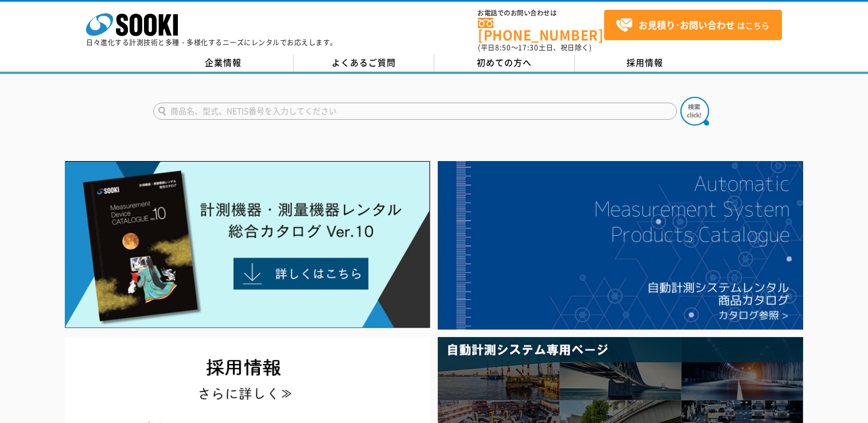 Image resolution: width=868 pixels, height=423 pixels. I want to click on img: btn_search.png, so click(695, 111).